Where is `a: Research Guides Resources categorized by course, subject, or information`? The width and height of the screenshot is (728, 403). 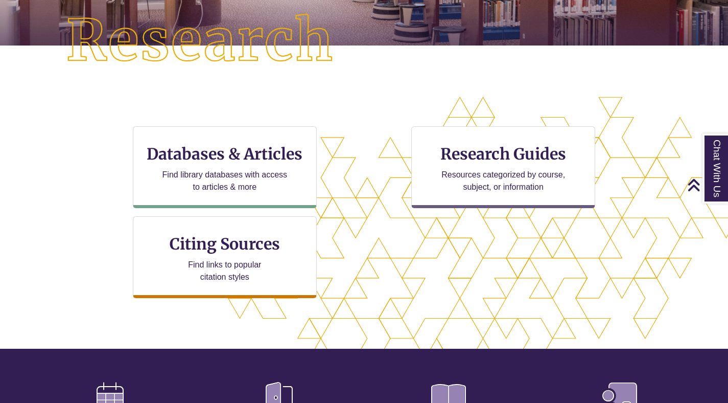 a: Research Guides Resources categorized by course, subject, or information is located at coordinates (504, 167).